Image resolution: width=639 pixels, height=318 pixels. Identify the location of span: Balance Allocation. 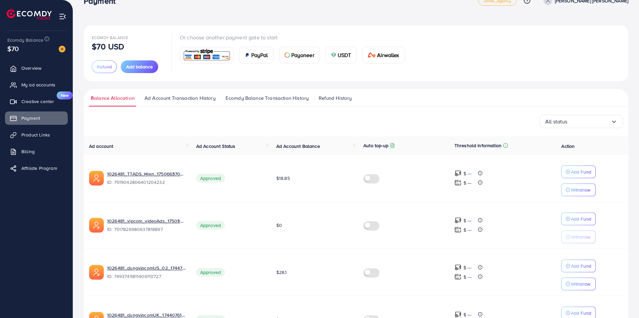
(112, 98).